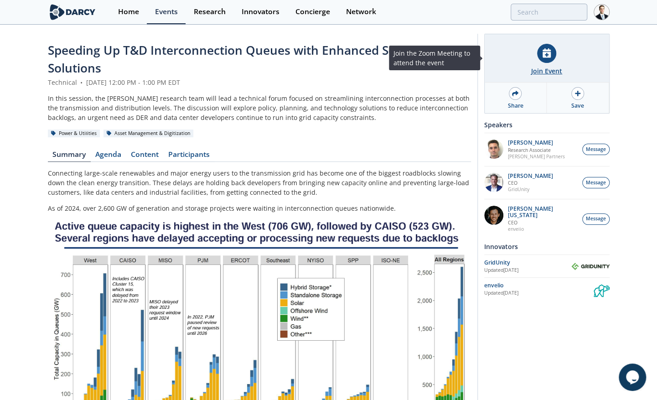 This screenshot has width=657, height=400. Describe the element at coordinates (69, 156) in the screenshot. I see `a: Summary` at that location.